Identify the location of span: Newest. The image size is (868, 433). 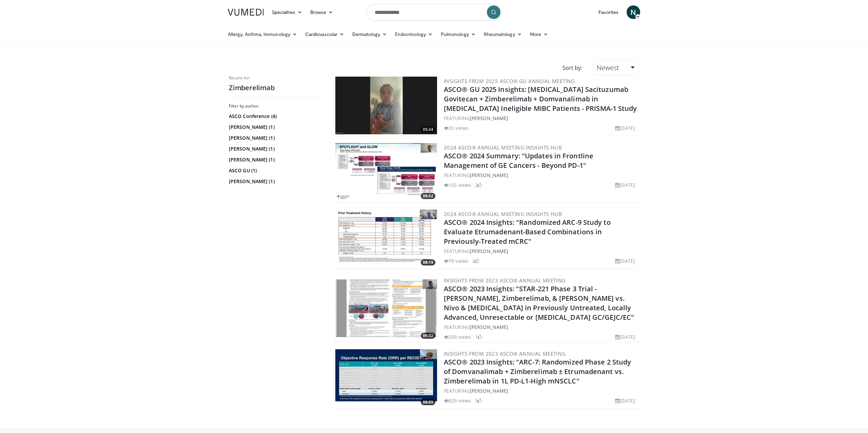
(608, 68).